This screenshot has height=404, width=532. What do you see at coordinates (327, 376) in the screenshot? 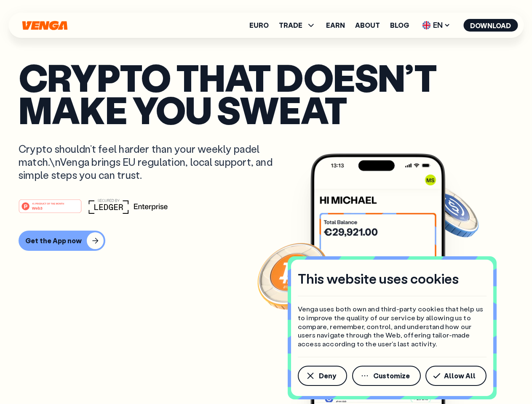
I see `span: Deny` at bounding box center [327, 376].